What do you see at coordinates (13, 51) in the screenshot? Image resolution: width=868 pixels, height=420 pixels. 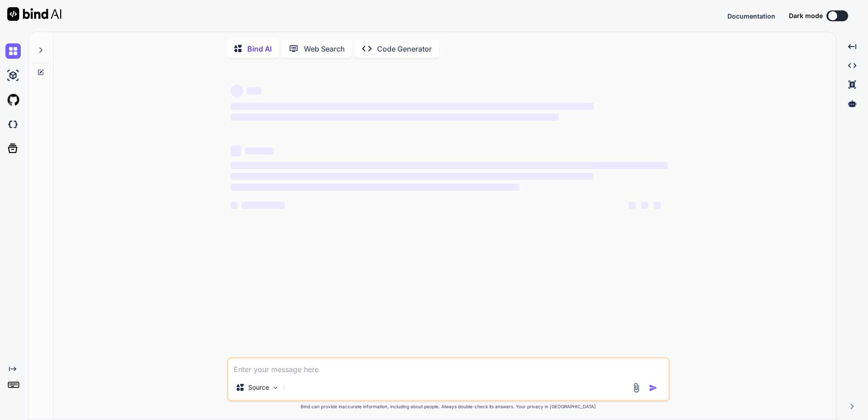 I see `img: chat` at bounding box center [13, 51].